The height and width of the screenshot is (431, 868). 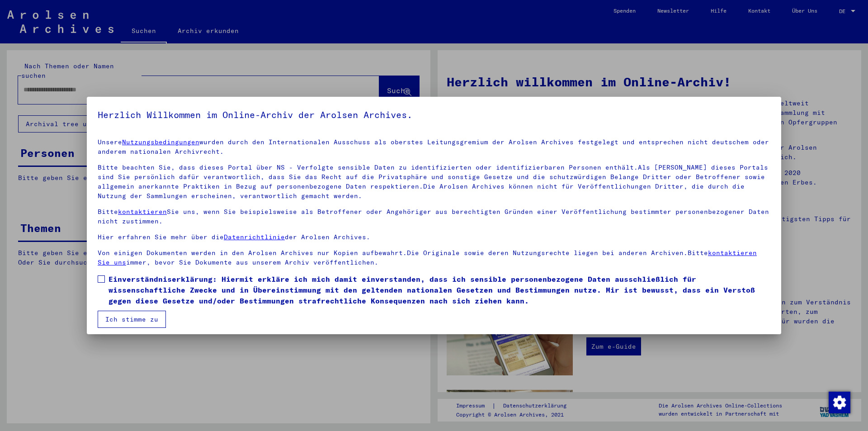 I want to click on p: Unsere wurden durch den Internationalen Ausschuss als oberstes Leitungsgremium der Arolsen Archiv..., so click(x=434, y=147).